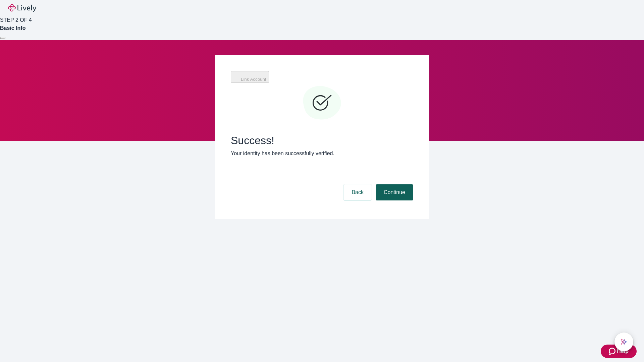 The image size is (644, 362). Describe the element at coordinates (624, 342) in the screenshot. I see `button: chat` at that location.